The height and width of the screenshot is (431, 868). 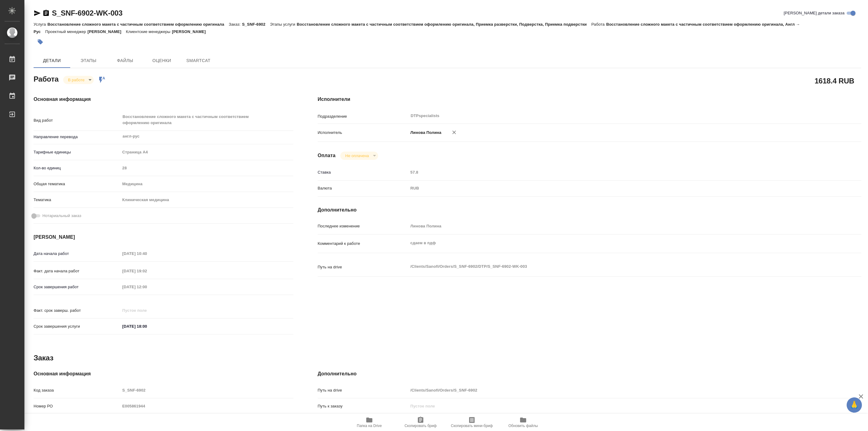 What do you see at coordinates (256, 24) in the screenshot?
I see `p: S_SNF-6902` at bounding box center [256, 24].